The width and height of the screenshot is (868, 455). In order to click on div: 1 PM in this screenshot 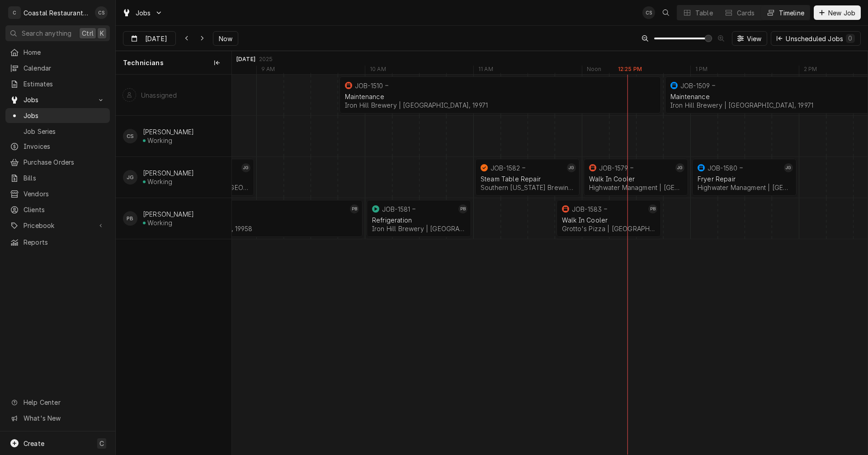, I will do `click(702, 70)`.